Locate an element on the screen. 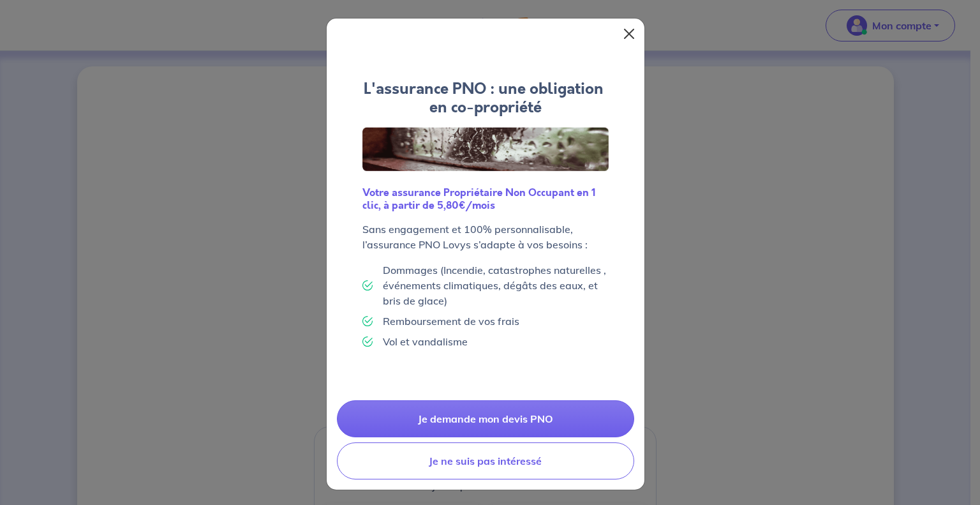 This screenshot has height=505, width=980. p: Sans engagement et 100% personnalisable, l’assurance PNO Lovys s’adapte à vos besoins : is located at coordinates (485, 237).